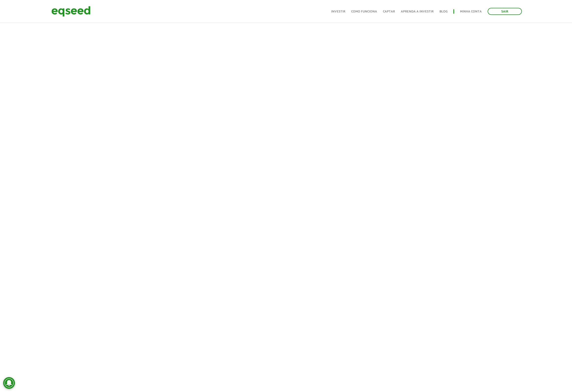 The width and height of the screenshot is (572, 392). Describe the element at coordinates (338, 11) in the screenshot. I see `a: Investir` at that location.